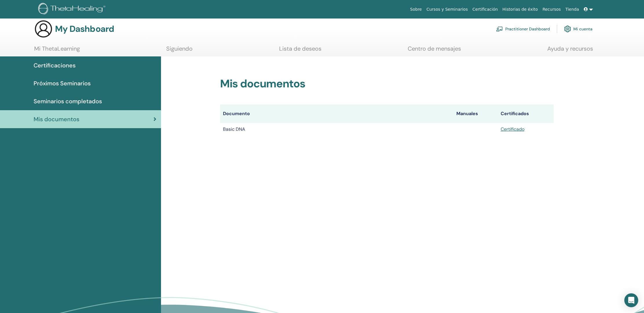 The width and height of the screenshot is (644, 313). I want to click on th: Documento, so click(337, 114).